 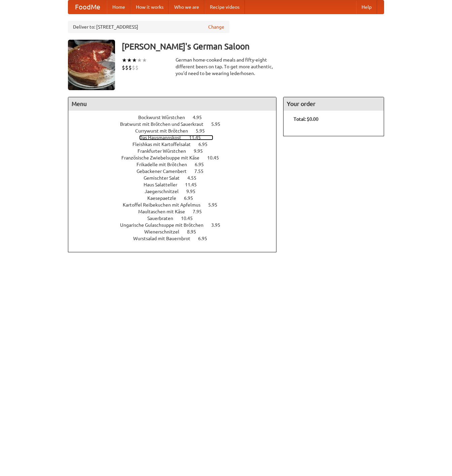 What do you see at coordinates (176, 117) in the screenshot?
I see `a: Bockwurst Würstchen 4.95` at bounding box center [176, 117].